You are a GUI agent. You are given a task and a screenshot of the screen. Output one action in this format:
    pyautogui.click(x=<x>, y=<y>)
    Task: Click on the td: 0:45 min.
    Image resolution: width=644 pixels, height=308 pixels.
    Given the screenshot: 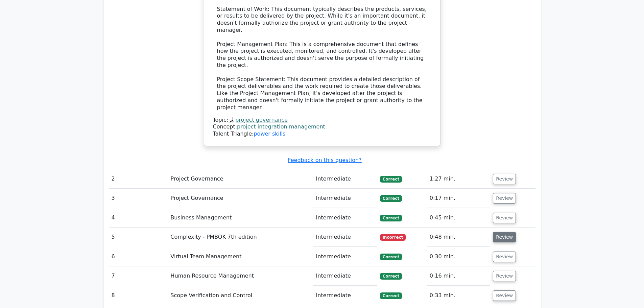 What is the action you would take?
    pyautogui.click(x=459, y=218)
    